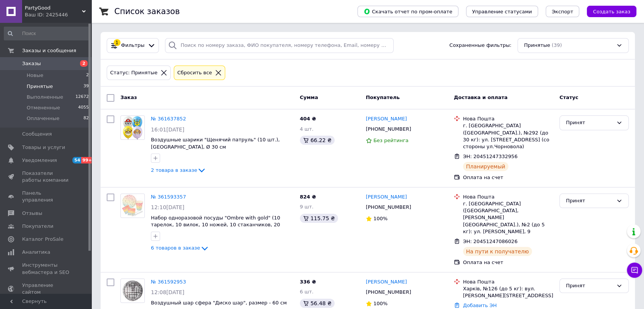 This screenshot has height=309, width=644. Describe the element at coordinates (147, 11) in the screenshot. I see `h1: Список заказов` at that location.